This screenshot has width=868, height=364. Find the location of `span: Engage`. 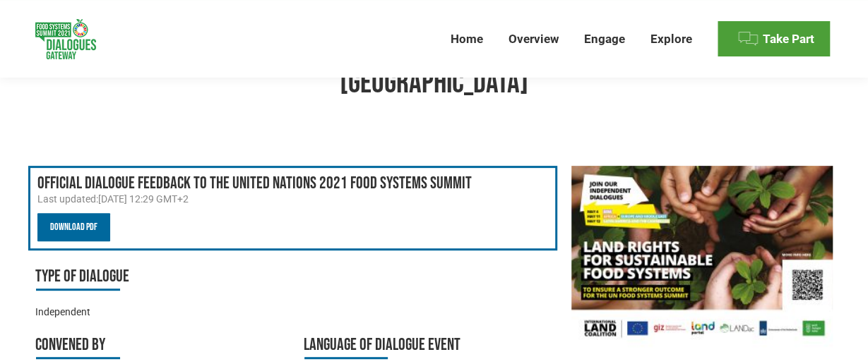

span: Engage is located at coordinates (604, 39).